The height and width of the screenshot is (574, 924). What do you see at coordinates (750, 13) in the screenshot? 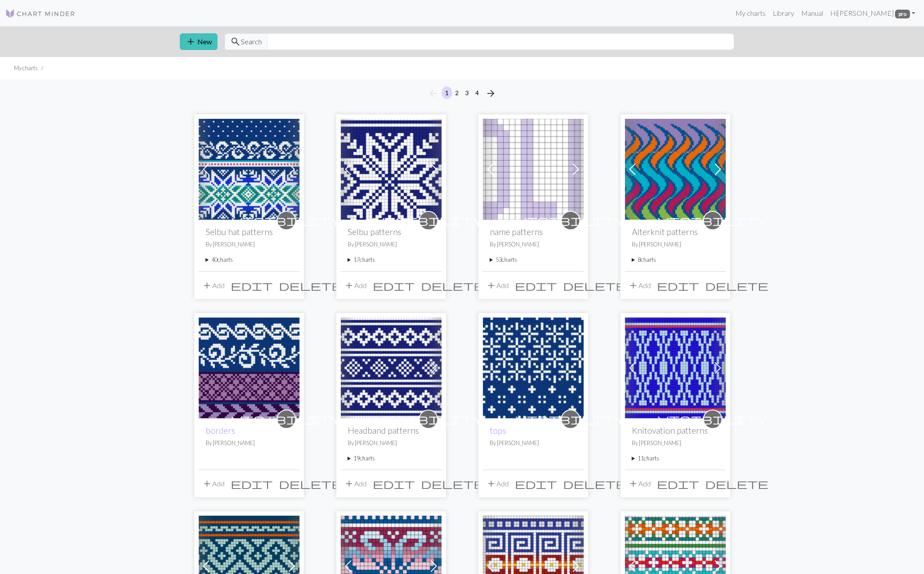
I see `a: My charts` at bounding box center [750, 13].